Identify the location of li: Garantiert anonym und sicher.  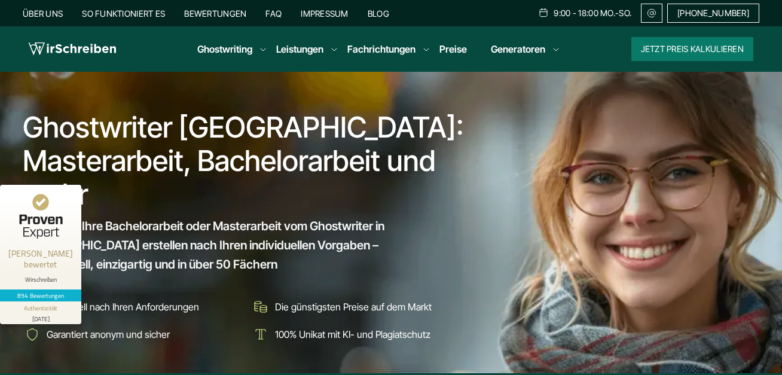
(133, 334).